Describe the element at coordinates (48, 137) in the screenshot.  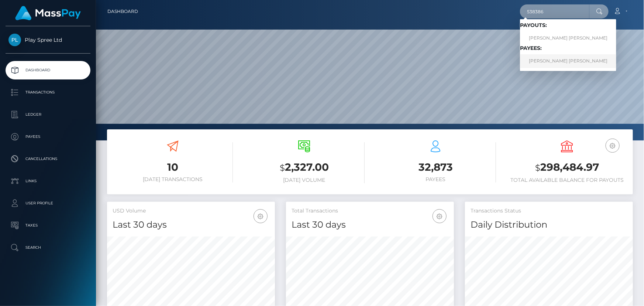
I see `p: Payees` at that location.